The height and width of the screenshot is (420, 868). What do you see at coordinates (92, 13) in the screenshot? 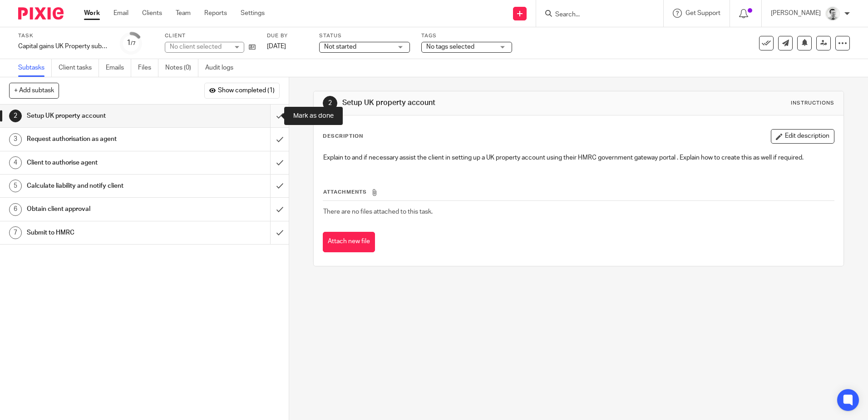
I see `a: Work` at bounding box center [92, 13].